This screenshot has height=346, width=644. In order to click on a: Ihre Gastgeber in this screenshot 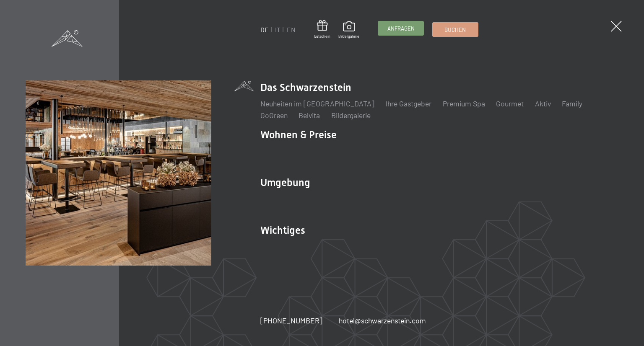, I will do `click(409, 104)`.